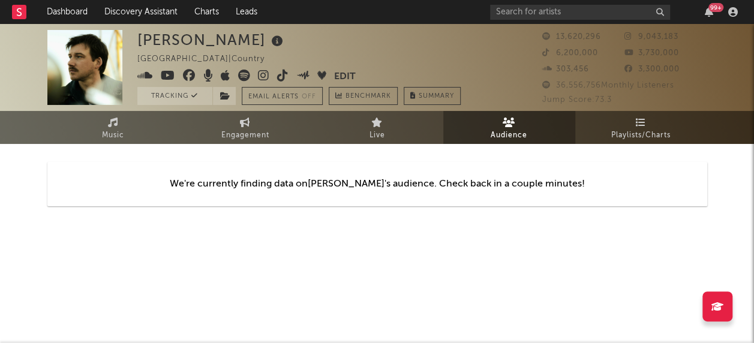 The width and height of the screenshot is (754, 343). Describe the element at coordinates (509, 127) in the screenshot. I see `a: Audience` at that location.